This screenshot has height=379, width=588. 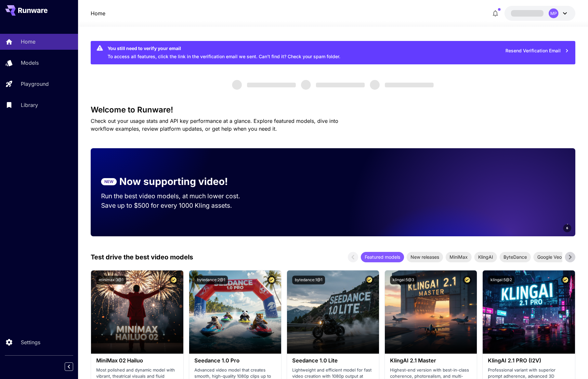 I want to click on div: KlingAI, so click(x=485, y=257).